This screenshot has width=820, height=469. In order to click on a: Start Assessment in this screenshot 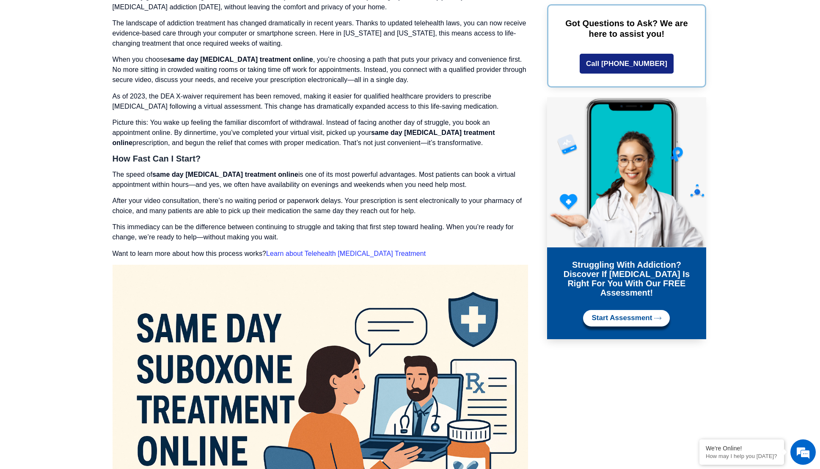, I will do `click(626, 318)`.